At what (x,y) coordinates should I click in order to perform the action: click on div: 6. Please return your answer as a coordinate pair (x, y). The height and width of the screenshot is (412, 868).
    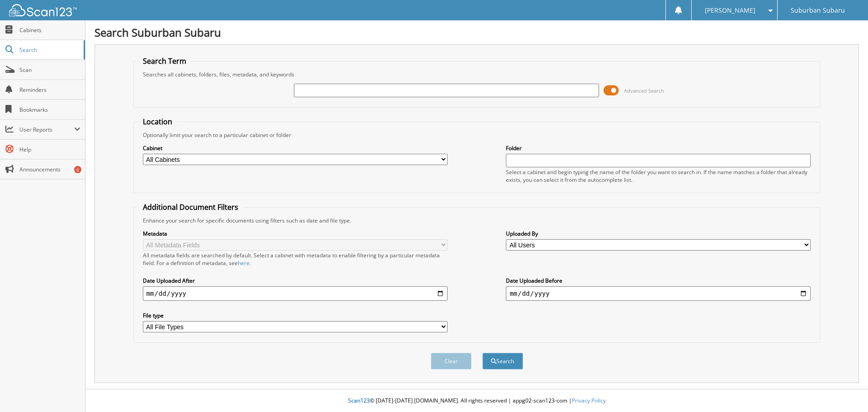
    Looking at the image, I should click on (78, 170).